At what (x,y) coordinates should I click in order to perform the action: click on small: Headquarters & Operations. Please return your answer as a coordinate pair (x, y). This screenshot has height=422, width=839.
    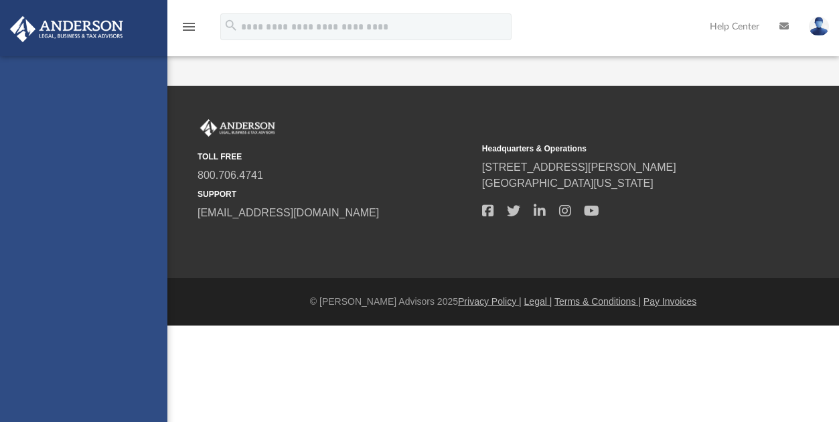
    Looking at the image, I should click on (620, 149).